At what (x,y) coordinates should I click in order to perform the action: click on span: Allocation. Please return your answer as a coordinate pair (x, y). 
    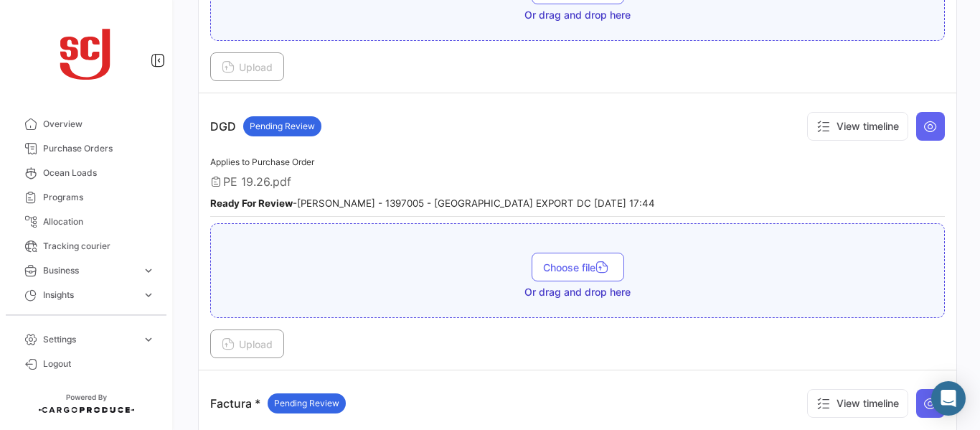
    Looking at the image, I should click on (99, 222).